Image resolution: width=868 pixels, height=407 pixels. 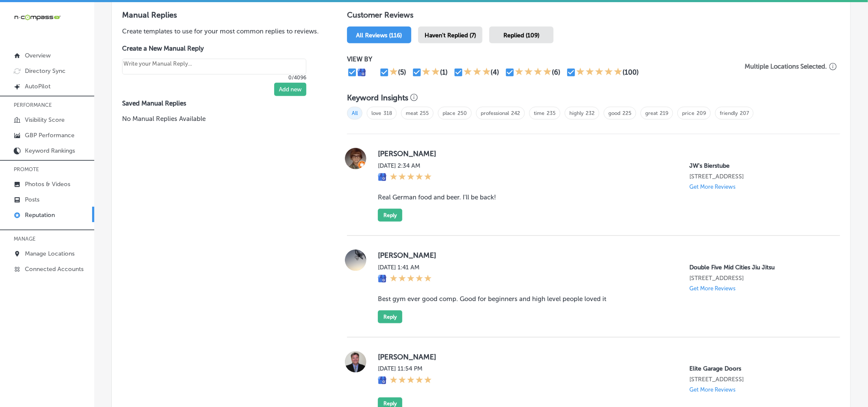 I want to click on blockquote: Real German food and beer. I'll be back!, so click(x=602, y=198).